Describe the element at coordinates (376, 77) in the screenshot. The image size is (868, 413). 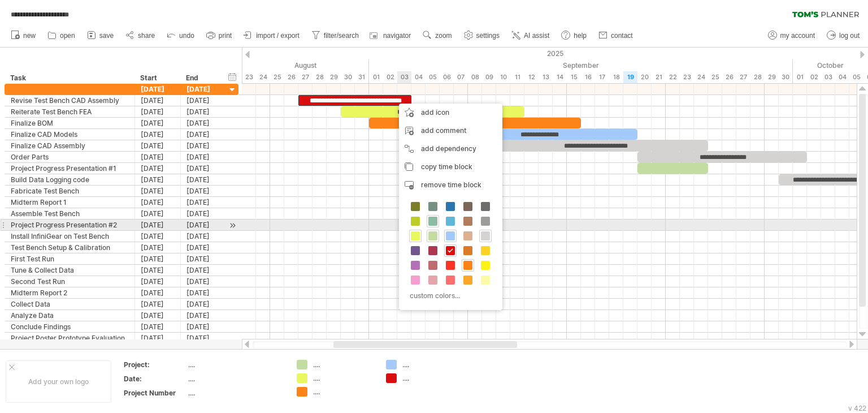
I see `div: Monday, 1 September 2025` at that location.